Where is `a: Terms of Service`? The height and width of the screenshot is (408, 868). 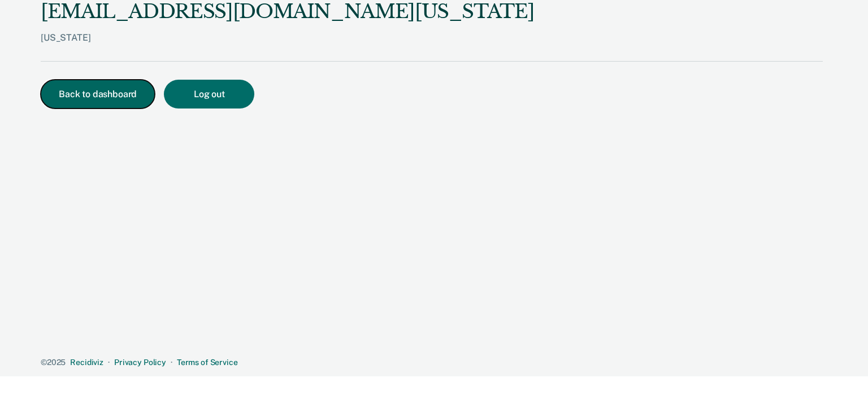 a: Terms of Service is located at coordinates (207, 362).